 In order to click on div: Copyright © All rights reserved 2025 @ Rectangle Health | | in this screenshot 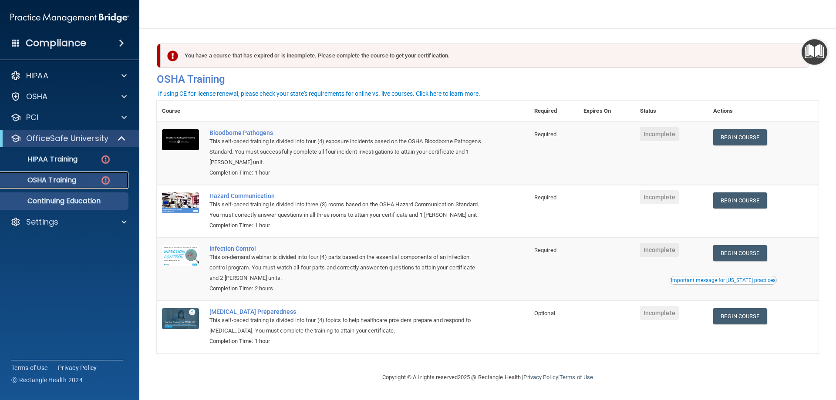, I will do `click(487, 377)`.